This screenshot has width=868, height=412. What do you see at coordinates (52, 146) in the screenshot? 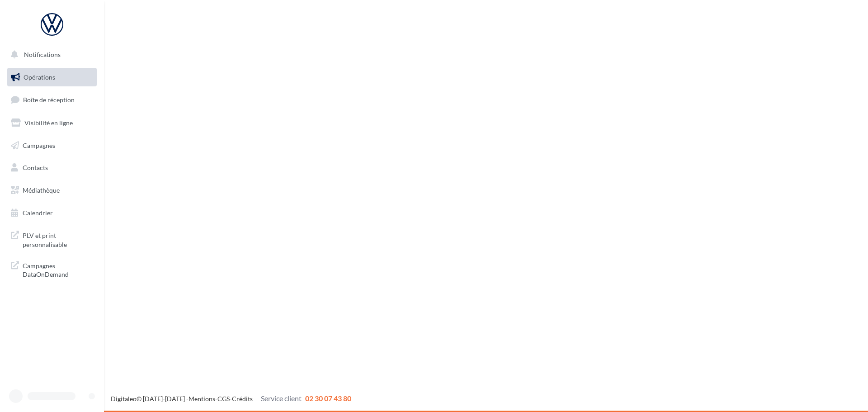
I see `a: Campagnes` at bounding box center [52, 146].